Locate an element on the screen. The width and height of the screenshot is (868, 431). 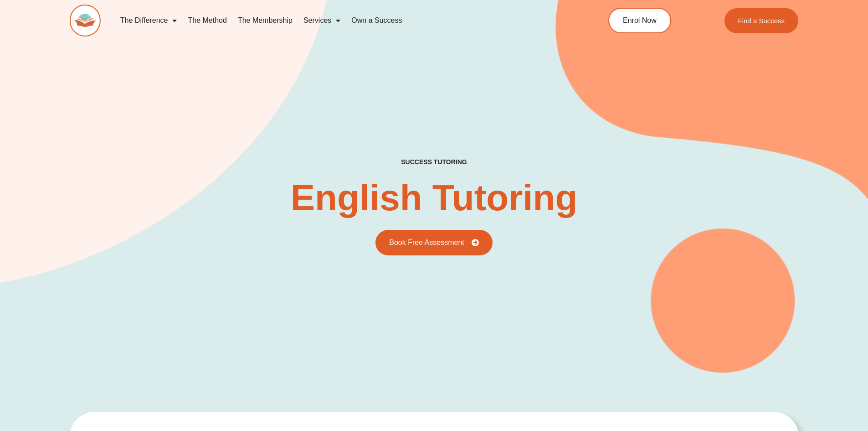
span: Find a Success is located at coordinates (761, 21).